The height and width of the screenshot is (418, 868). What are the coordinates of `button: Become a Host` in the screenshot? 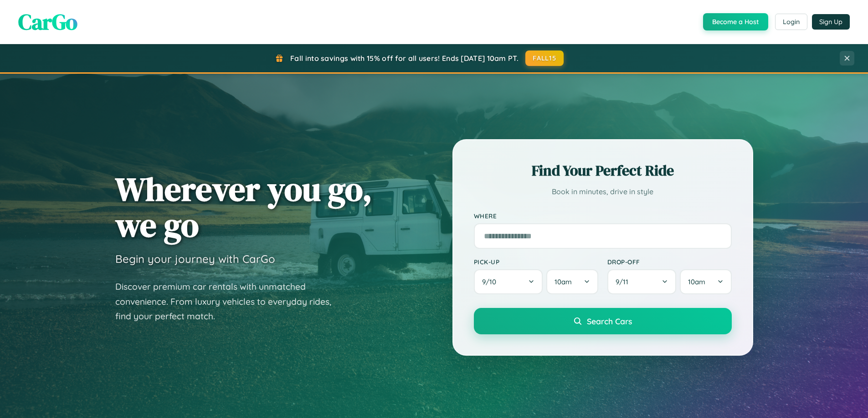 It's located at (735, 22).